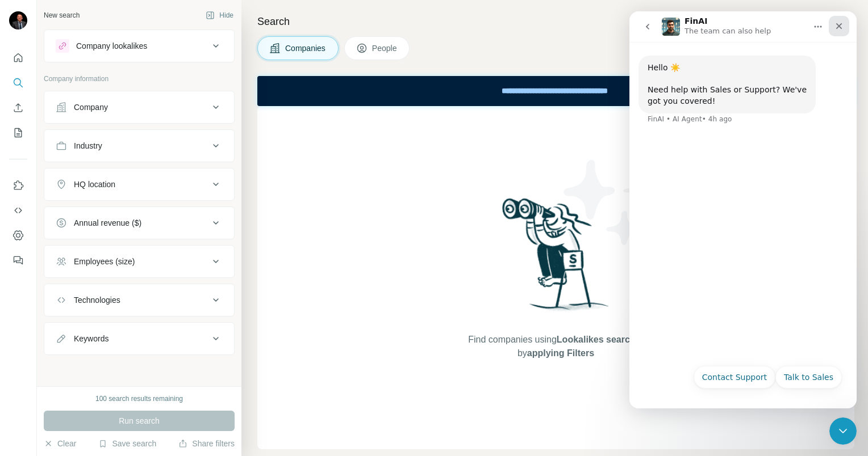 This screenshot has height=456, width=868. What do you see at coordinates (139, 46) in the screenshot?
I see `button: Company lookalikes` at bounding box center [139, 46].